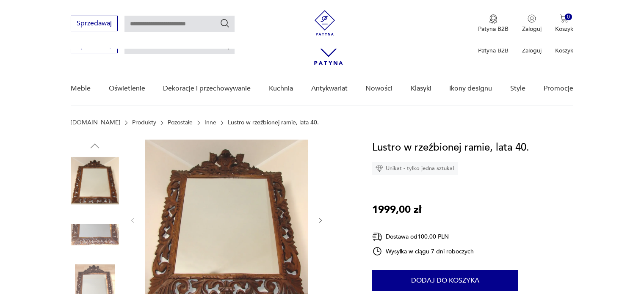 The image size is (644, 294). What do you see at coordinates (471, 89) in the screenshot?
I see `a: Ikony designu` at bounding box center [471, 89].